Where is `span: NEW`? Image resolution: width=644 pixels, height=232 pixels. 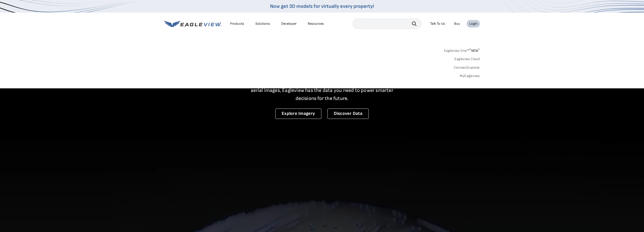 span: NEW is located at coordinates (475, 51).